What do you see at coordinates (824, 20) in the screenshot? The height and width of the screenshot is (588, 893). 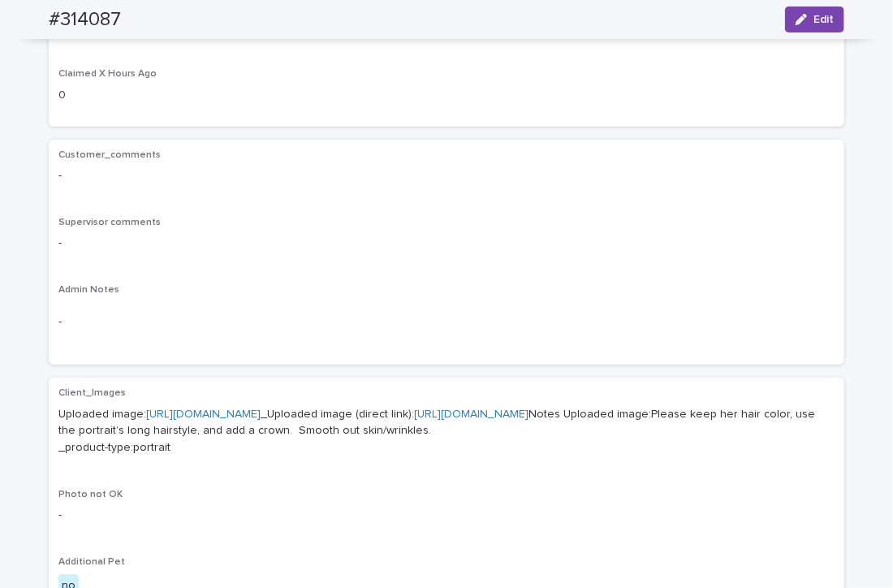 I see `span: Edit` at bounding box center [824, 20].